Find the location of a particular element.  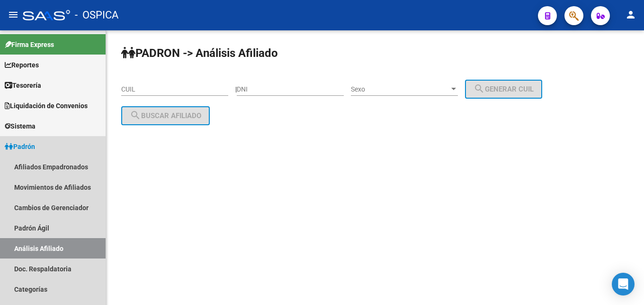

span: - OSPICA is located at coordinates (97, 15).